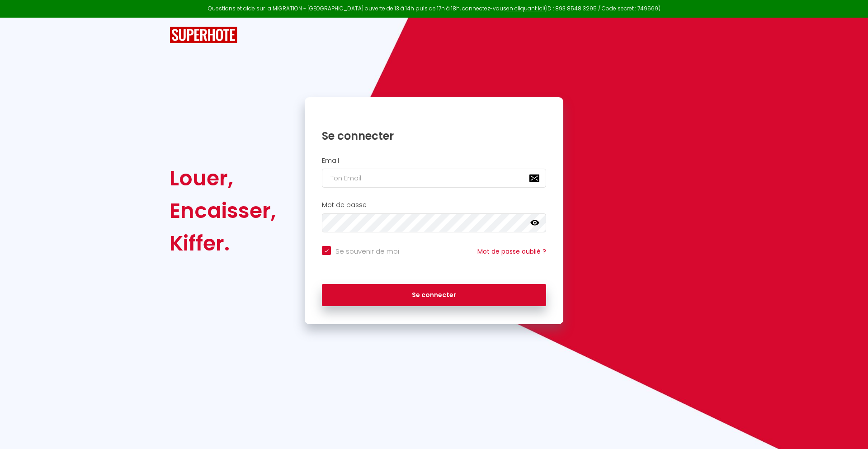 The image size is (868, 449). I want to click on a: Mot de passe oublié ?, so click(512, 251).